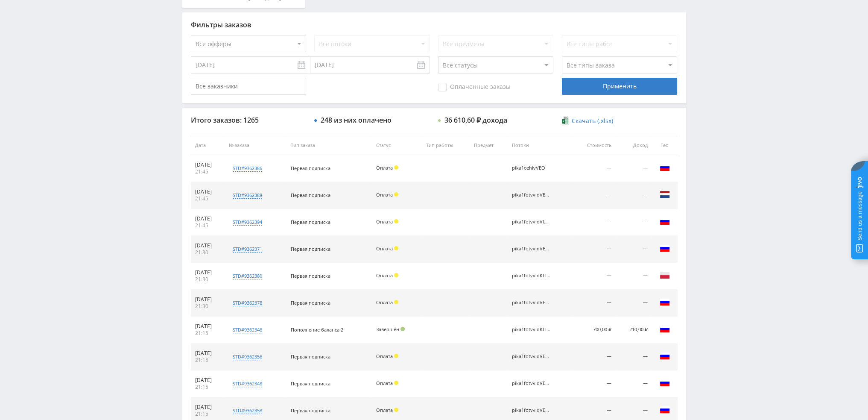 This screenshot has height=420, width=868. What do you see at coordinates (633, 145) in the screenshot?
I see `th: Доход` at bounding box center [633, 145].